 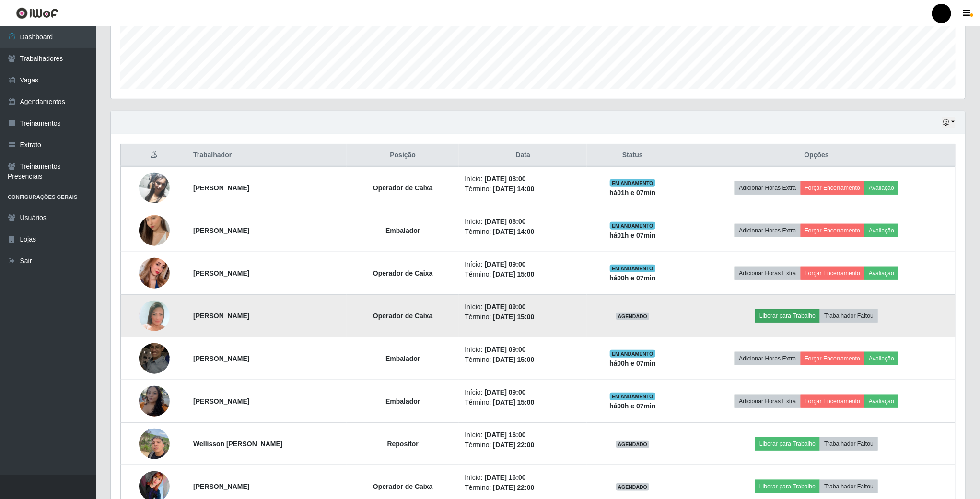 I want to click on th: Opções, so click(x=817, y=155).